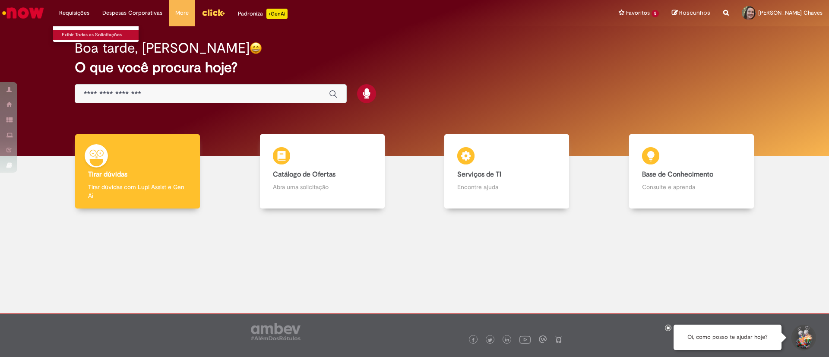 Image resolution: width=829 pixels, height=357 pixels. I want to click on b: Serviços de TI, so click(479, 174).